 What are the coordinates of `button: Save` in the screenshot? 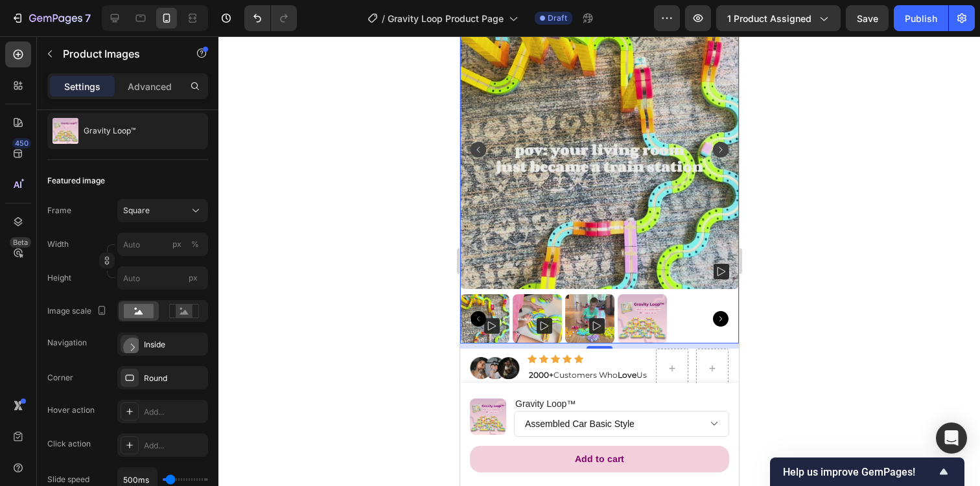 It's located at (867, 18).